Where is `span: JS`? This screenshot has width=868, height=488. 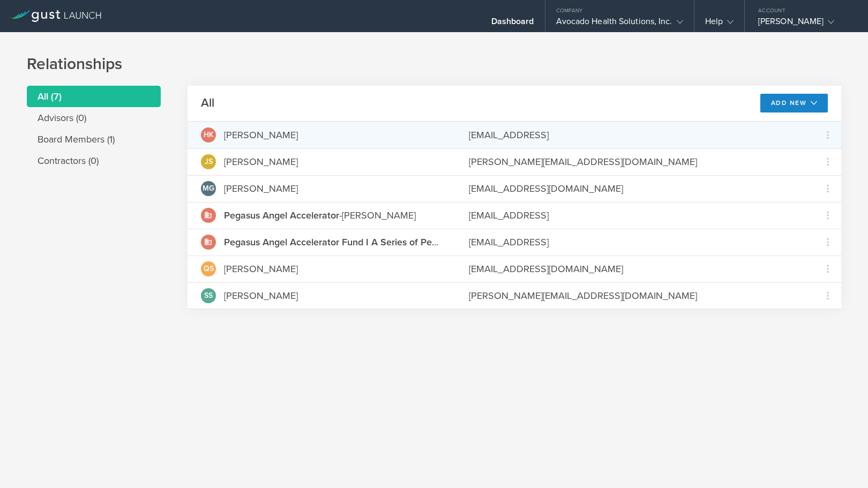 span: JS is located at coordinates (209, 162).